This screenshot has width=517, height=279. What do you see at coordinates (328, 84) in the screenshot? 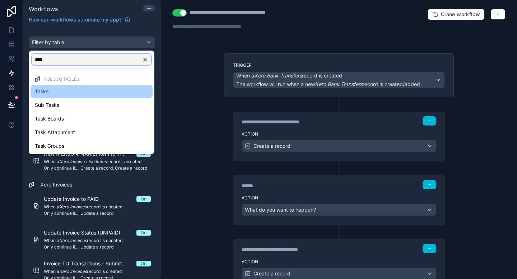
I see `span: The workflow will run when a new record is created/added` at bounding box center [328, 84].